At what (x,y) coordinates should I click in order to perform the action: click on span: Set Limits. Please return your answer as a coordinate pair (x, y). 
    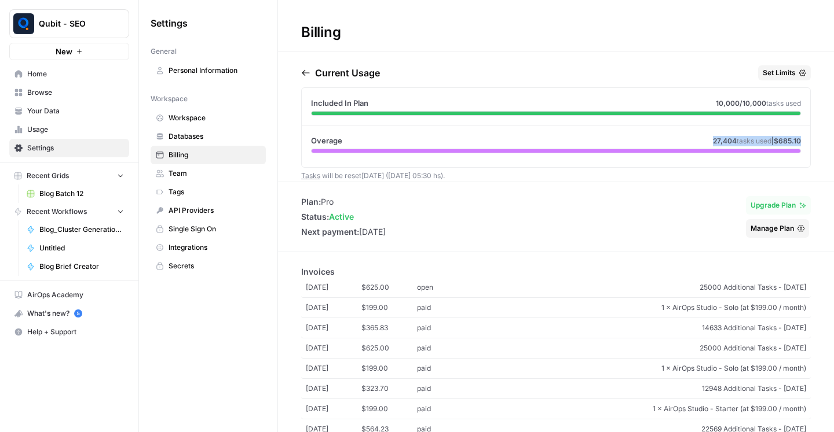
    Looking at the image, I should click on (779, 73).